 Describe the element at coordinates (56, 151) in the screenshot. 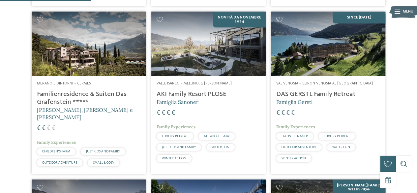

I see `span: CHILDREN’S FARM` at that location.